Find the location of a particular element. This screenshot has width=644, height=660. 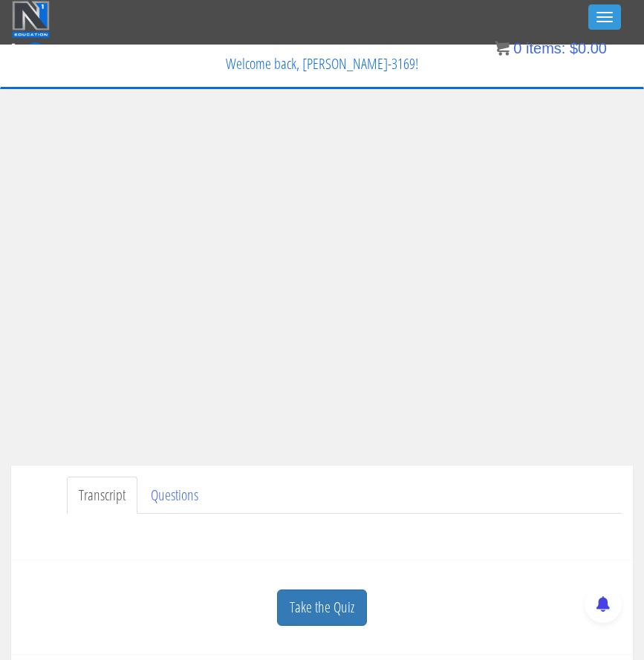

img: n1-education is located at coordinates (31, 19).